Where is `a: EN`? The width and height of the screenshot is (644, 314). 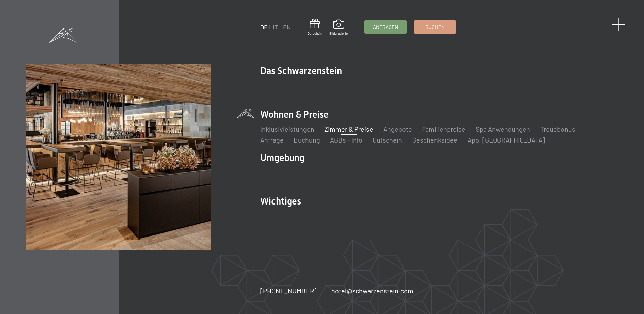 a: EN is located at coordinates (287, 27).